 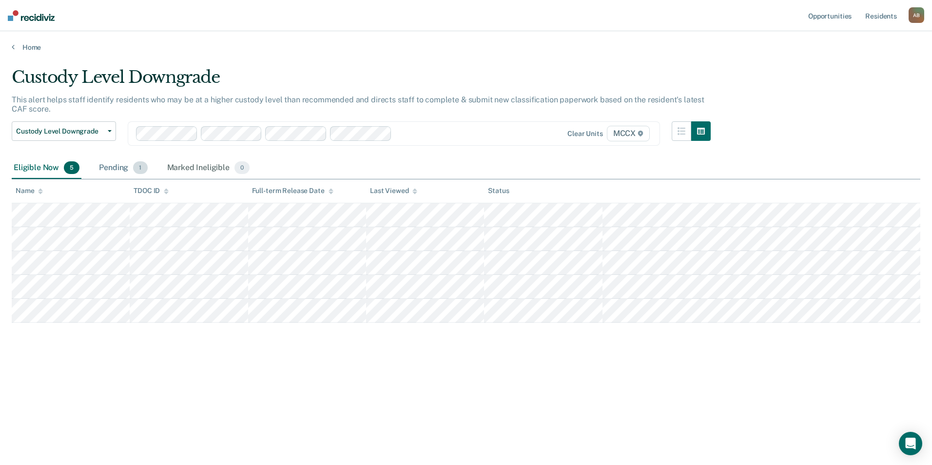 I want to click on button: AB, so click(x=917, y=15).